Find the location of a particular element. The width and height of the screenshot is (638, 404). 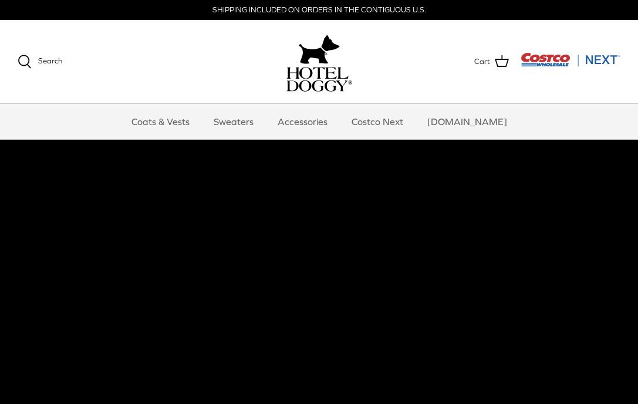

a: Coats & Vests is located at coordinates (160, 121).